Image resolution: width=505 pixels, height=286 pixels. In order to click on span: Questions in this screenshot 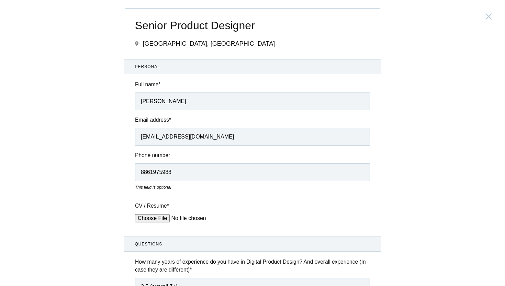, I will do `click(253, 244)`.